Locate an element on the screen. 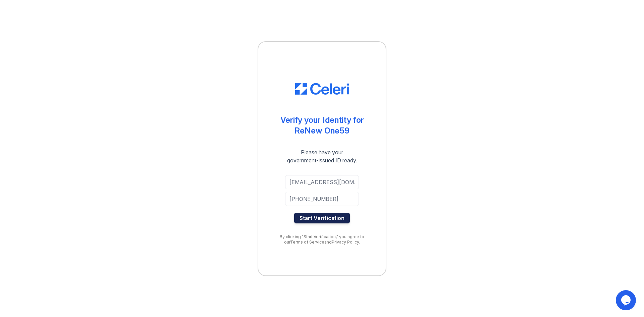 The width and height of the screenshot is (644, 317). a: Terms of Service is located at coordinates (307, 241).